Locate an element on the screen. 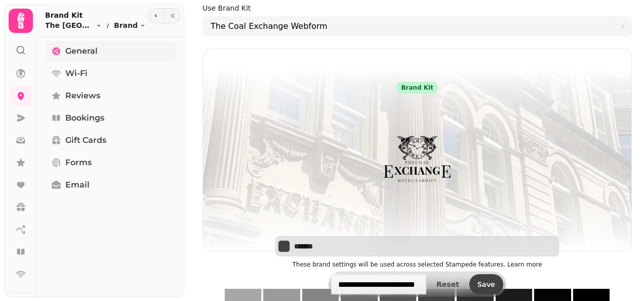 Image resolution: width=644 pixels, height=301 pixels. img: aHR0cHM6Ly9maWxlcy5zdGFtcGVkZS5haS9iNDIxZGFmYS1lMGE0LTExZWItODBiNi0wMjlmMWQ2ZjM0MTkvbWVkaWEvNzIyN... is located at coordinates (417, 157).